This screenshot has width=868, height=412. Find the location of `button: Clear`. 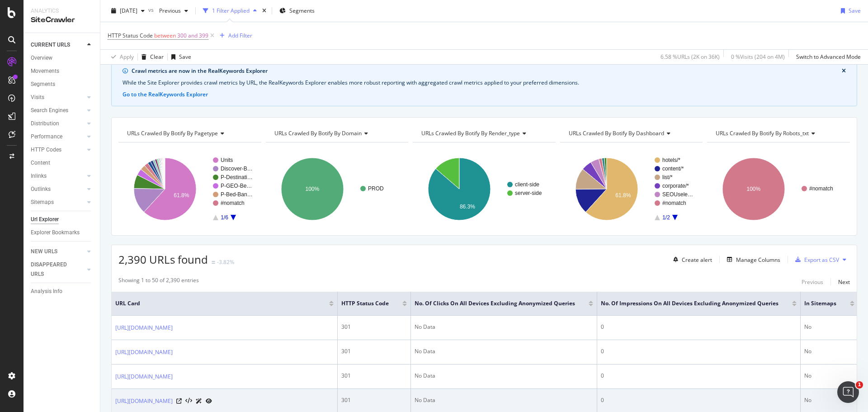

button: Clear is located at coordinates (151, 57).